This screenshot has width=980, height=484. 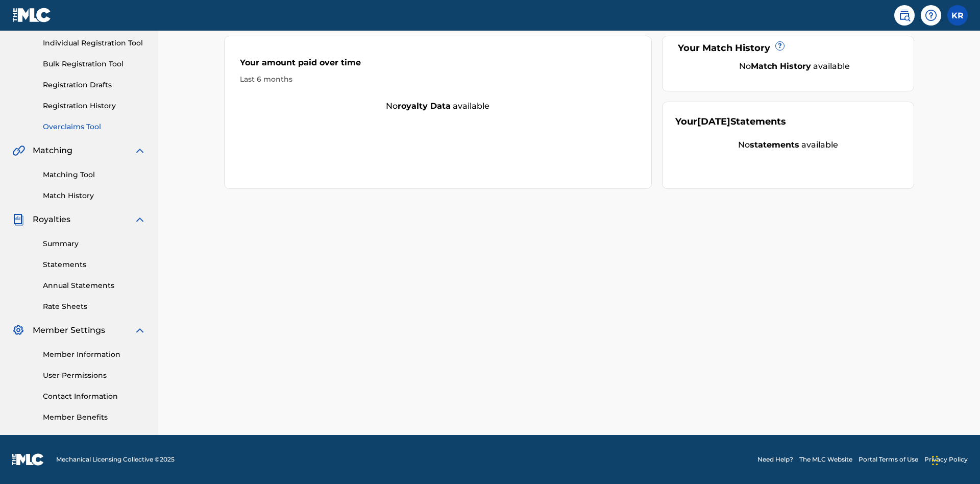 I want to click on a: Overclaims Tool, so click(x=95, y=127).